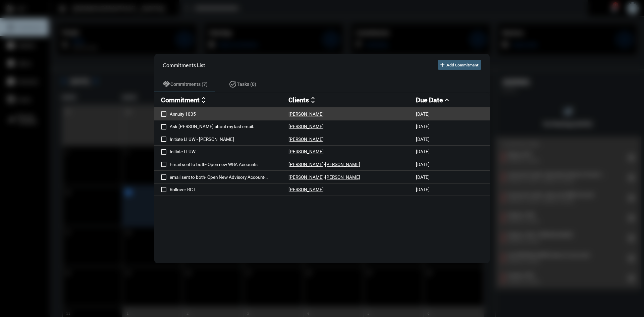 The image size is (644, 317). What do you see at coordinates (429, 100) in the screenshot?
I see `h2: Due Date` at bounding box center [429, 100].